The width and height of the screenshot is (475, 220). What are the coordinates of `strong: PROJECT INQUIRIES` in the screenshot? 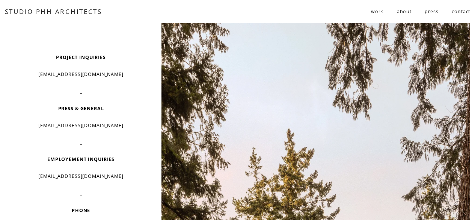 It's located at (81, 57).